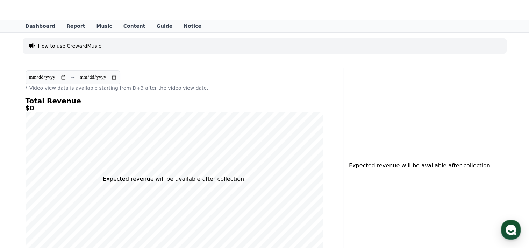 This screenshot has width=529, height=248. What do you see at coordinates (82, 23) in the screenshot?
I see `div: Hello, I submitted a channel for approval a few days ago, but it hasn’t been approved or rejected...` at bounding box center [82, 23].